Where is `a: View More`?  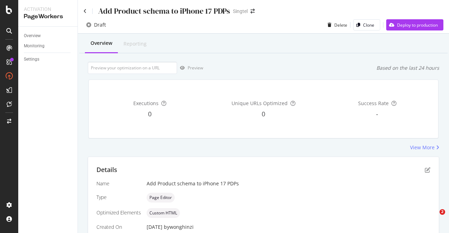
a: View More is located at coordinates (424, 148).